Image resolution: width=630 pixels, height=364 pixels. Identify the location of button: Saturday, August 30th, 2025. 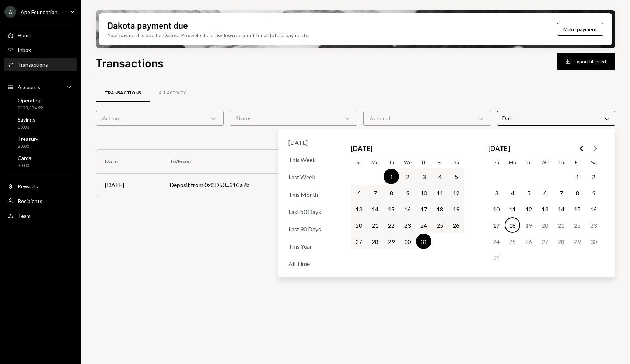
(593, 241).